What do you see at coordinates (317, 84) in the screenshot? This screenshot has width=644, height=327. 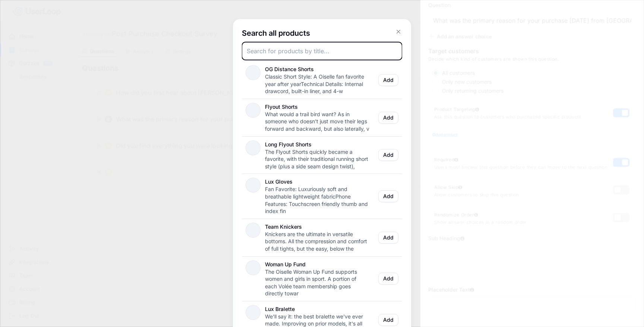 I see `div: Classic Short Style: A Oiselle fan favorite year after yearTechnical Details: Internal drawcord, ...` at bounding box center [317, 84].